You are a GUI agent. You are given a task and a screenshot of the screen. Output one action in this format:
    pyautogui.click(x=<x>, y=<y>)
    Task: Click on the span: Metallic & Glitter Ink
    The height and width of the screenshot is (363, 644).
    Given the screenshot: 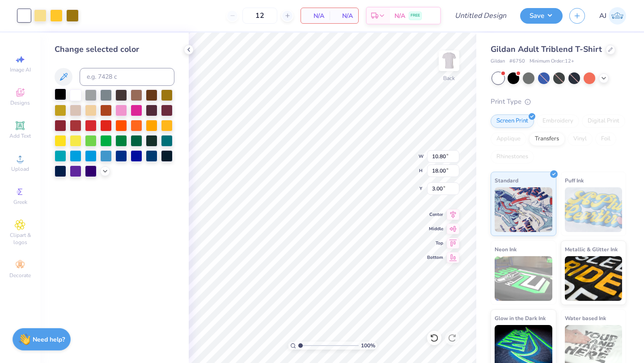 What is the action you would take?
    pyautogui.click(x=591, y=249)
    